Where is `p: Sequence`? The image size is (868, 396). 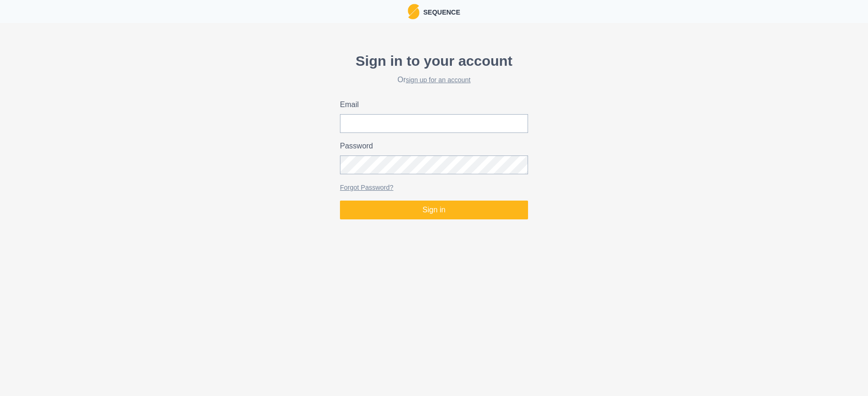 p: Sequence is located at coordinates (440, 11).